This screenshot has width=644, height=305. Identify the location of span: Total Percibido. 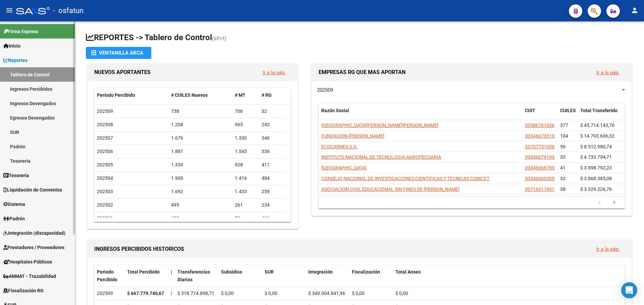
(143, 272).